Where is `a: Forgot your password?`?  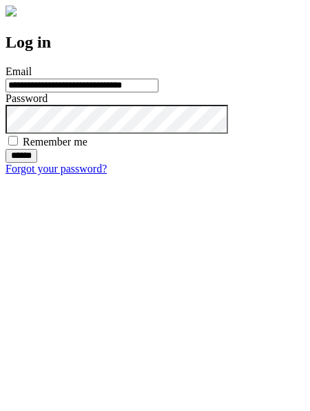
a: Forgot your password? is located at coordinates (56, 168).